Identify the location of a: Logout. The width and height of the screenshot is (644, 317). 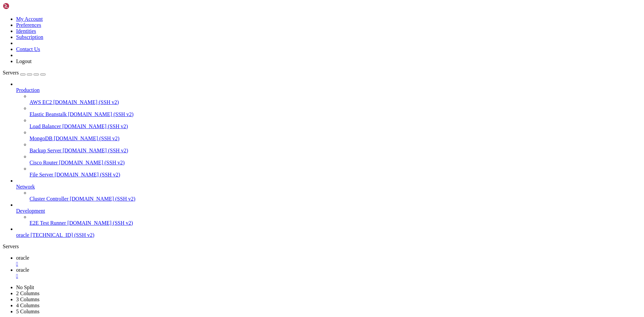
(24, 61).